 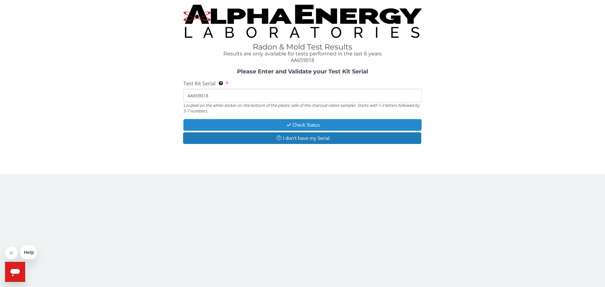 I want to click on span: AA659018, so click(x=303, y=60).